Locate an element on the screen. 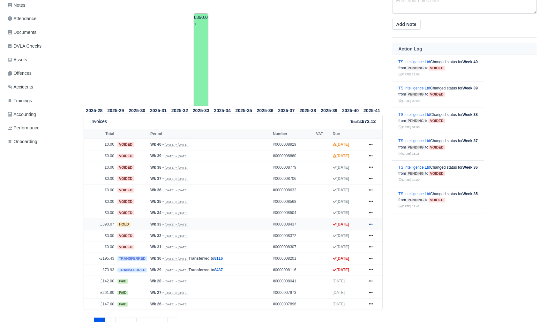 The height and width of the screenshot is (322, 547). th: Due is located at coordinates (347, 134).